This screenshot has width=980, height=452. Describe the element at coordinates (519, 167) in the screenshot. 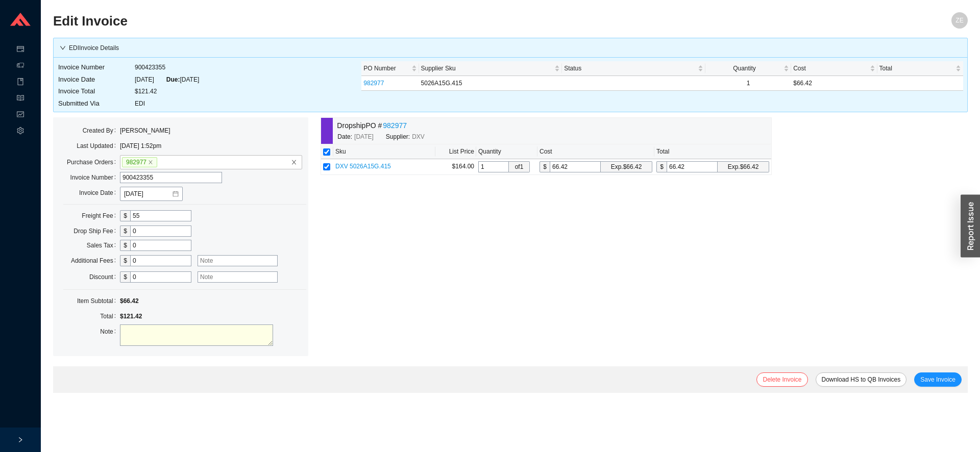

I see `span: of 1` at that location.